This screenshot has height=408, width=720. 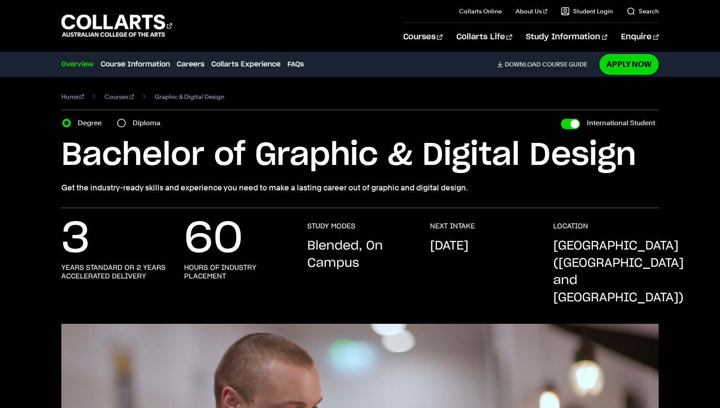 I want to click on a: Collarts Online, so click(x=480, y=11).